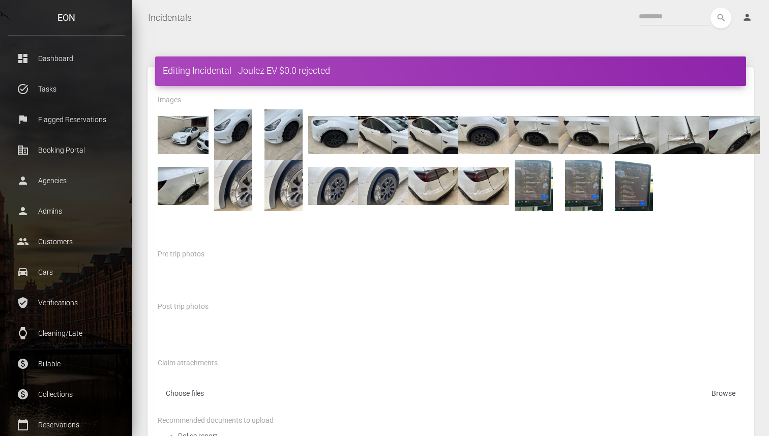  Describe the element at coordinates (66, 394) in the screenshot. I see `a: paid Collections` at that location.